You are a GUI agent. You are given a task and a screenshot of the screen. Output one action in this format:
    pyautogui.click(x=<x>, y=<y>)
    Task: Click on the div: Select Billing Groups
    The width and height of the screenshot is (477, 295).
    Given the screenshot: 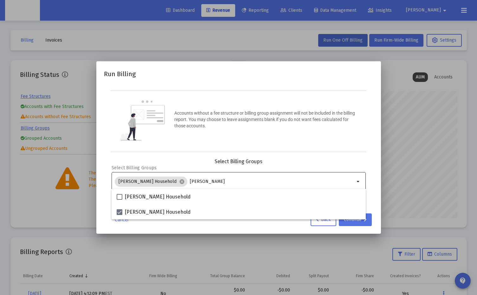 What is the action you would take?
    pyautogui.click(x=239, y=161)
    